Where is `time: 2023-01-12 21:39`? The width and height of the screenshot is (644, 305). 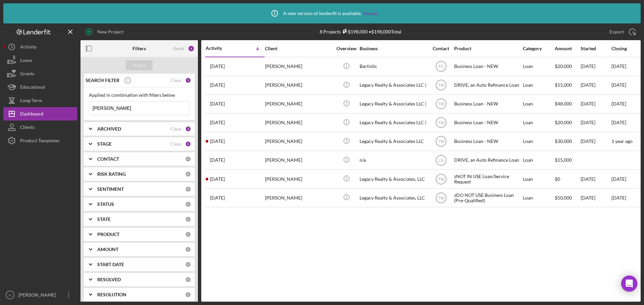 time: 2023-01-12 21:39 is located at coordinates (217, 160).